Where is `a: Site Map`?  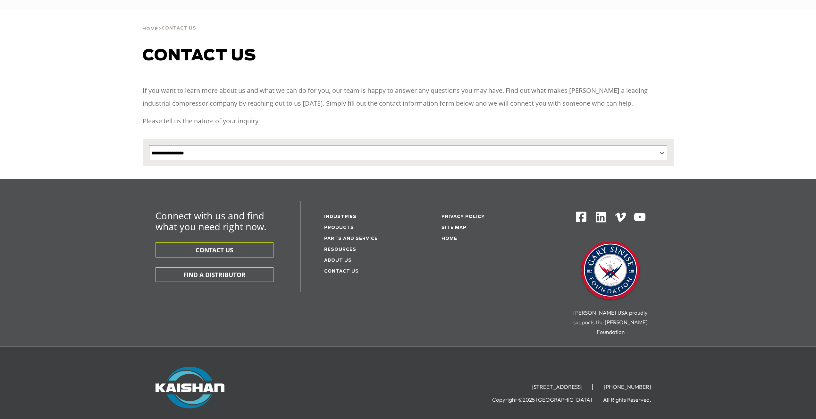
a: Site Map is located at coordinates (454, 227).